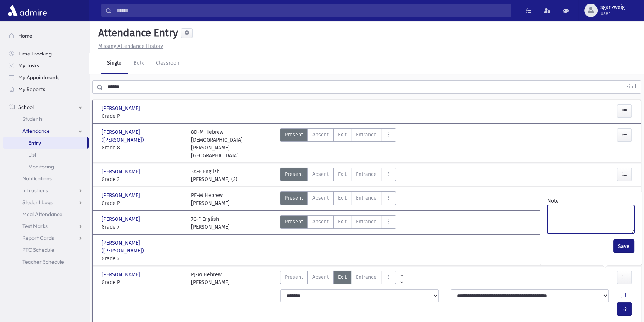  Describe the element at coordinates (39, 78) in the screenshot. I see `span: My Appointments` at that location.